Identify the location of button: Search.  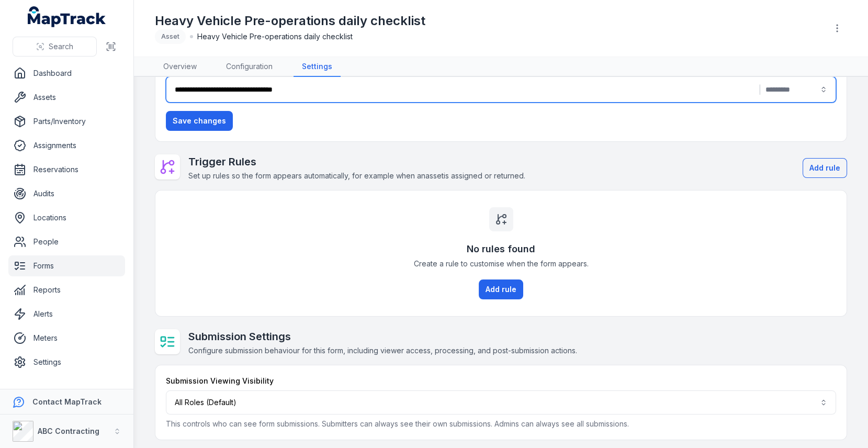
(55, 46).